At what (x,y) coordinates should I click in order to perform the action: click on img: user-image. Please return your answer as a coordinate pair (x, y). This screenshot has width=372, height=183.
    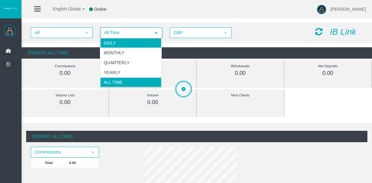
    Looking at the image, I should click on (321, 10).